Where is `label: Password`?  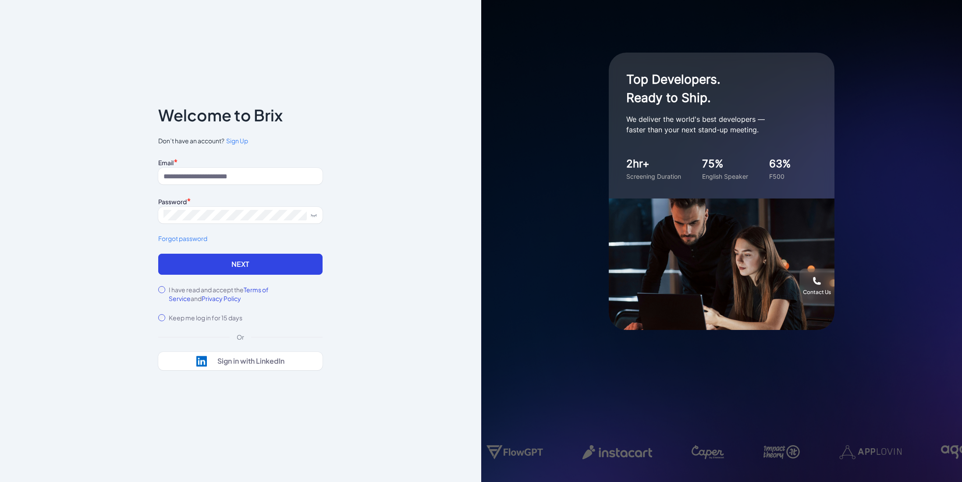
label: Password is located at coordinates (172, 202).